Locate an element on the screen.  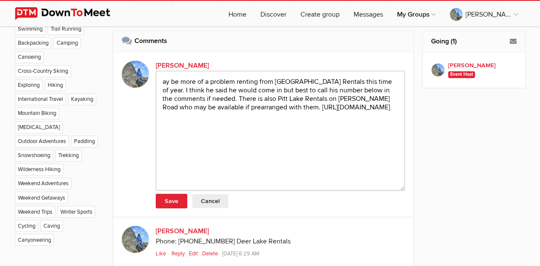
h2: Comments is located at coordinates (263, 41).